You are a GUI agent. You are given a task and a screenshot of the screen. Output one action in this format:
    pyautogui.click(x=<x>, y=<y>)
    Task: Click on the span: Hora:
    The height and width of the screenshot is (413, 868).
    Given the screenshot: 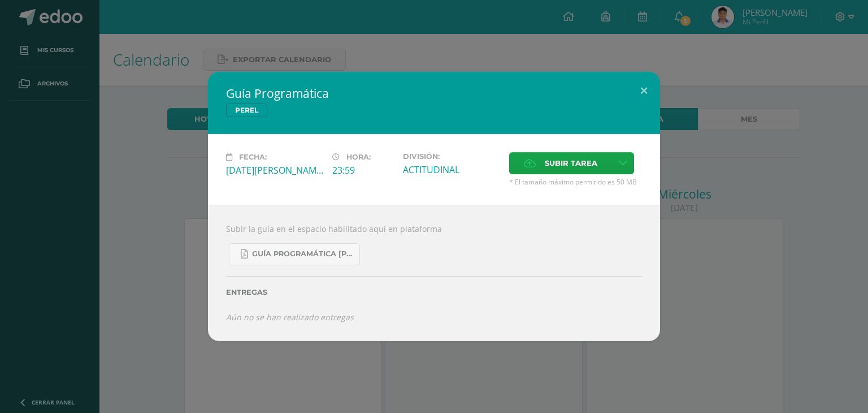 What is the action you would take?
    pyautogui.click(x=358, y=157)
    